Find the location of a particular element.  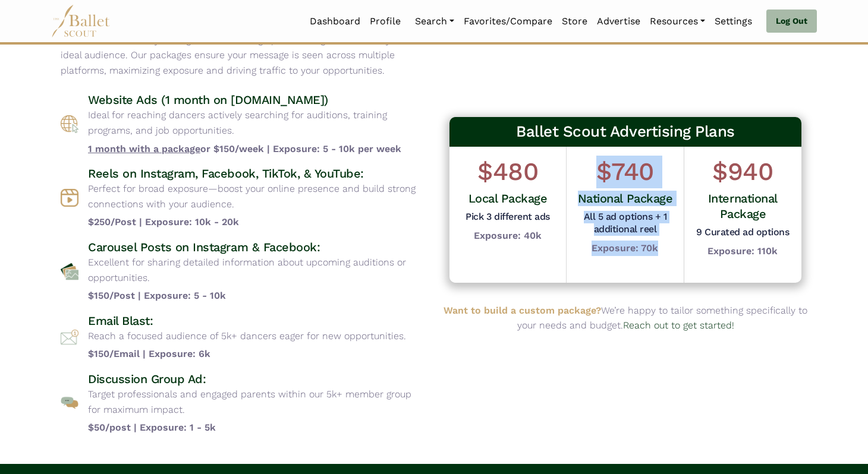

h5: All 5 ad options + 1 additional reel is located at coordinates (625, 223).